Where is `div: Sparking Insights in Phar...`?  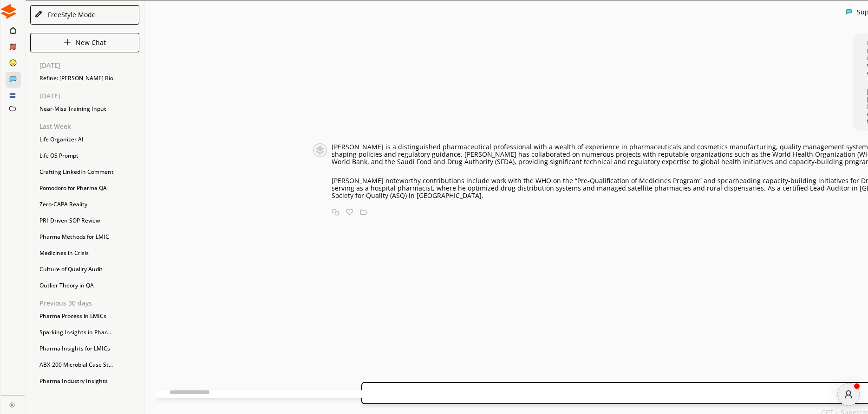 div: Sparking Insights in Phar... is located at coordinates (89, 333).